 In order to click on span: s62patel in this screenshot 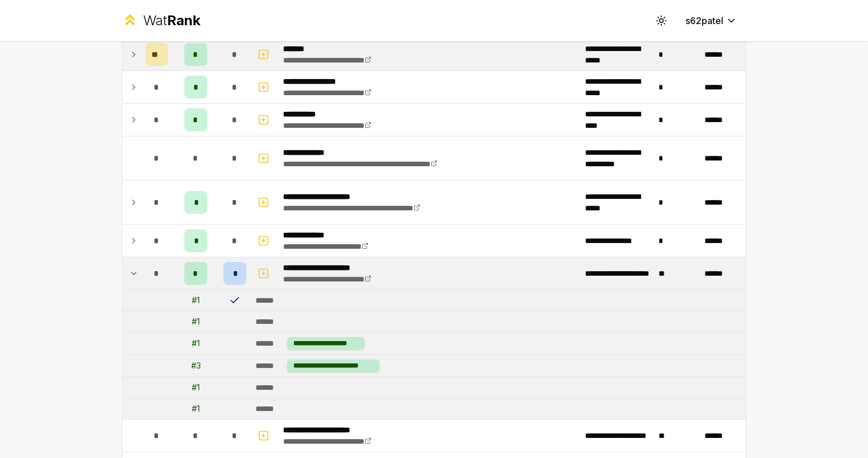, I will do `click(705, 20)`.